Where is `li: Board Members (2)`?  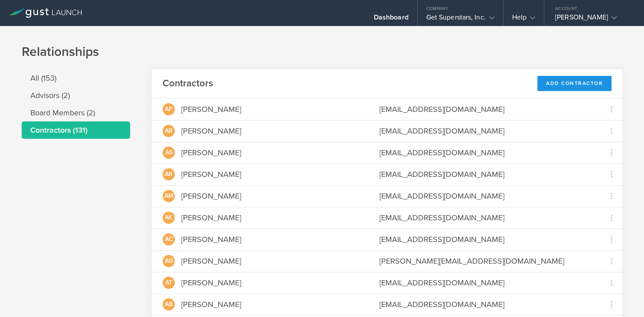
li: Board Members (2) is located at coordinates (76, 113).